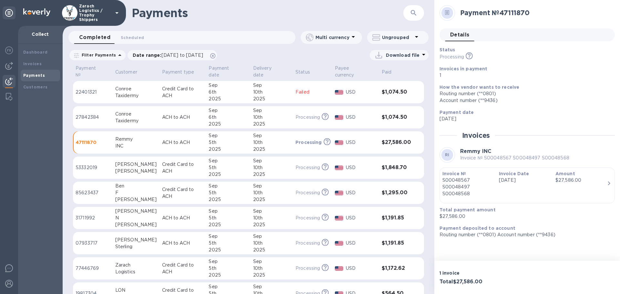 This screenshot has height=294, width=620. Describe the element at coordinates (126, 72) in the screenshot. I see `p: Customer` at that location.